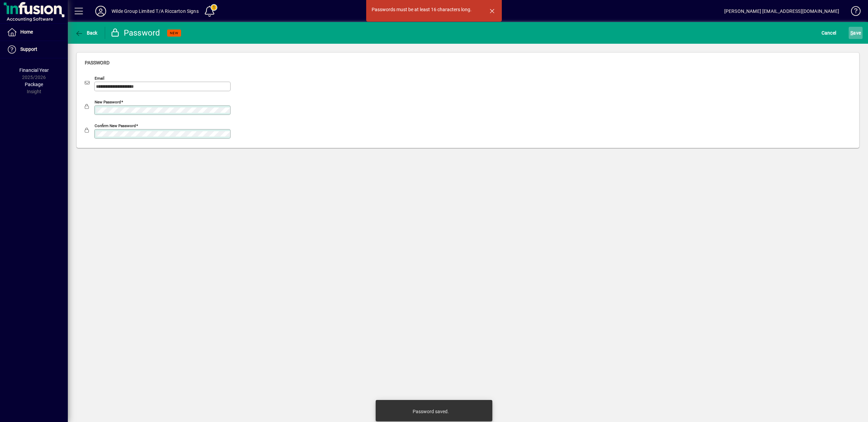 This screenshot has height=422, width=868. What do you see at coordinates (155, 11) in the screenshot?
I see `div: Wilde Group Limited T/A Riccarton Signs` at bounding box center [155, 11].